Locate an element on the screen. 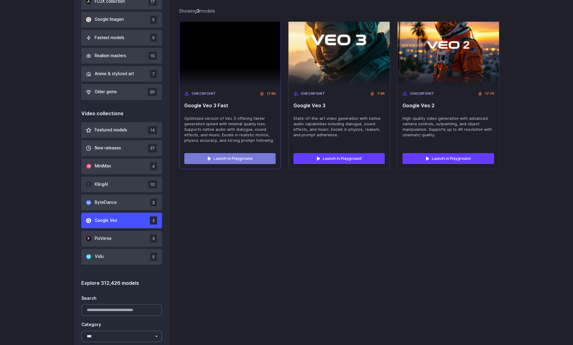 This screenshot has height=345, width=573. span: 17.7K is located at coordinates (489, 94).